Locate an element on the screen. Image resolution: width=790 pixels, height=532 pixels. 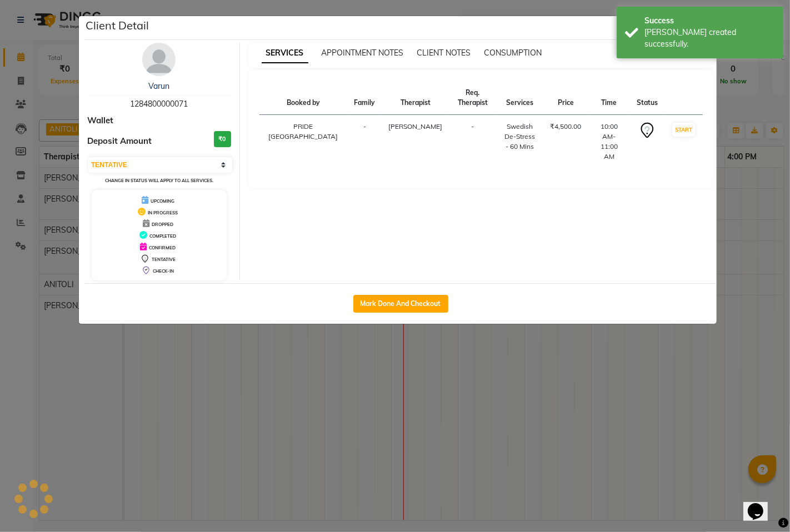
th: Req. Therapist is located at coordinates (472, 97).